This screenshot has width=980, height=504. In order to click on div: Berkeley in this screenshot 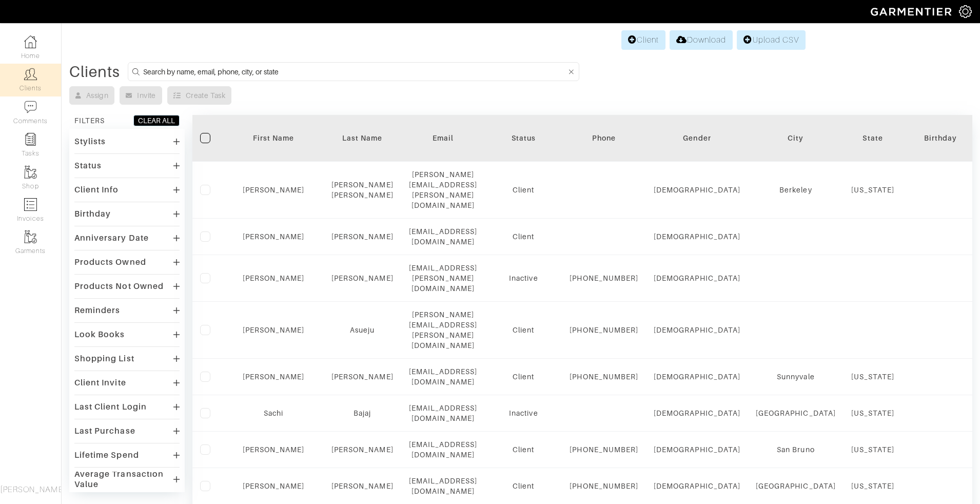, I will do `click(796, 190)`.